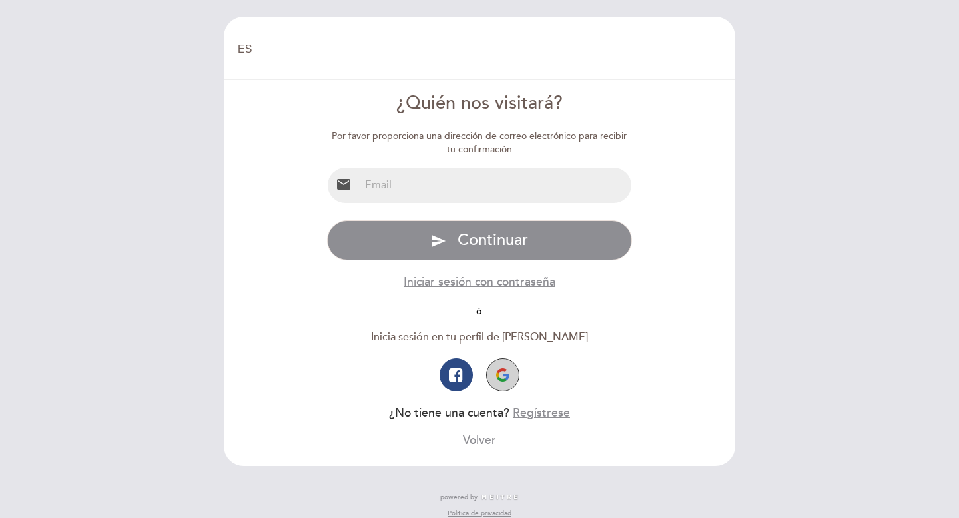  Describe the element at coordinates (480, 103) in the screenshot. I see `div: ¿Quién nos visitará?` at that location.